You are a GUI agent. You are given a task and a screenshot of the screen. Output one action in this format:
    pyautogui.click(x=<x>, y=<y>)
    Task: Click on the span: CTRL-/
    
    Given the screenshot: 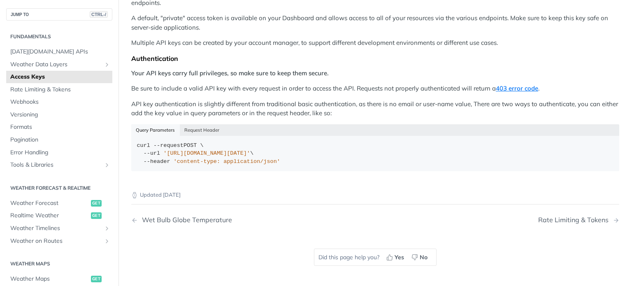 What is the action you would take?
    pyautogui.click(x=99, y=14)
    